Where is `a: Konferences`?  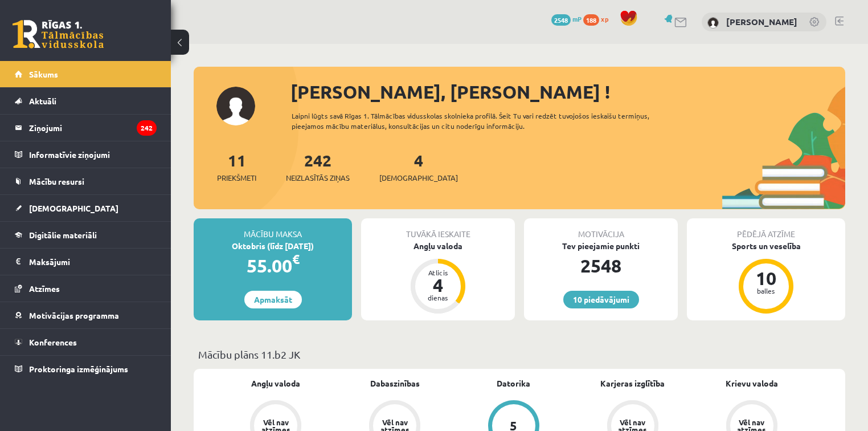
a: Konferences is located at coordinates (86, 342).